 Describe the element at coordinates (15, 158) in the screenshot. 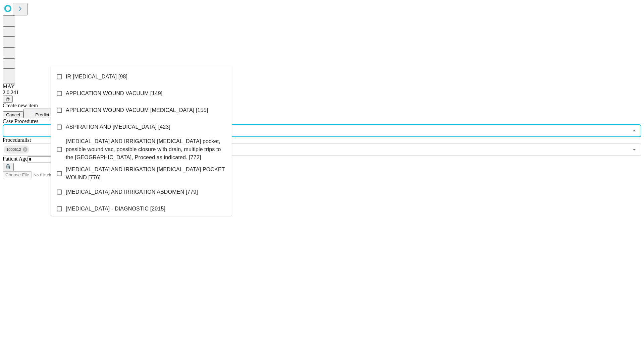

I see `span: Patient Age` at that location.